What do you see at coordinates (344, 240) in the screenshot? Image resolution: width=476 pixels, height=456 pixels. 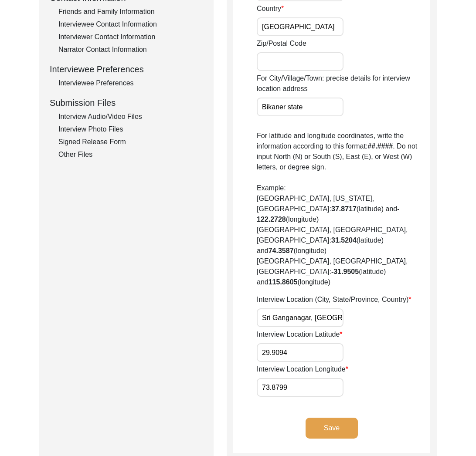 I see `b: 31.5204` at bounding box center [344, 240].